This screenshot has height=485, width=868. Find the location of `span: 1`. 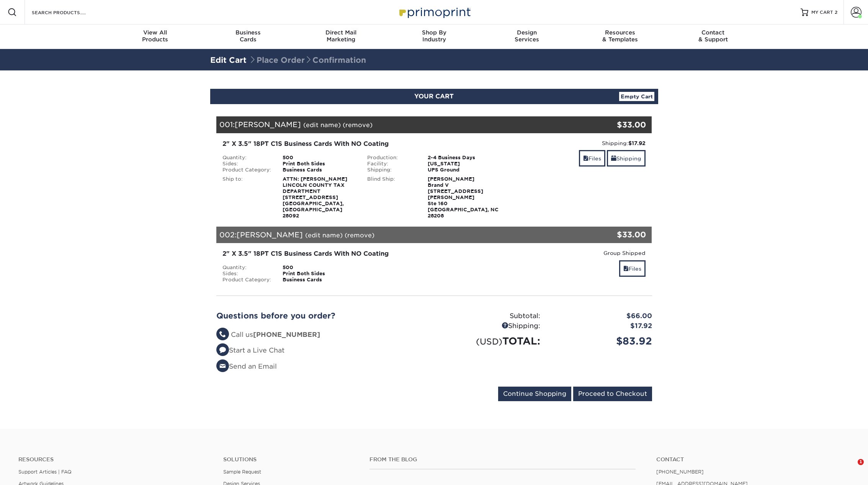

span: 1 is located at coordinates (861, 462).